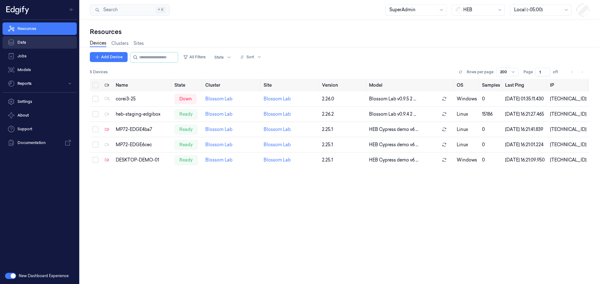  I want to click on nav: pagination, so click(577, 72).